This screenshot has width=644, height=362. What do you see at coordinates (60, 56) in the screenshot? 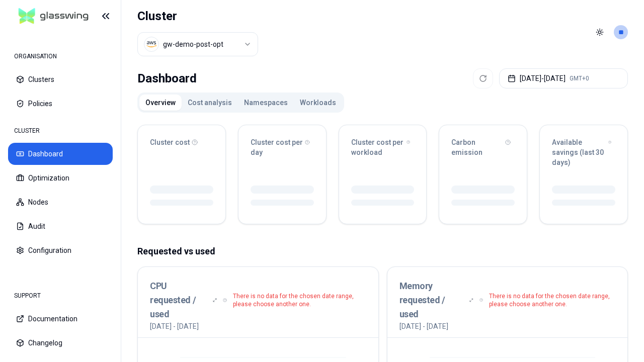
I see `div: ORGANISATION` at bounding box center [60, 56].